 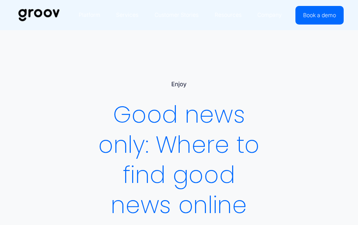 I want to click on span: Resources, so click(x=228, y=15).